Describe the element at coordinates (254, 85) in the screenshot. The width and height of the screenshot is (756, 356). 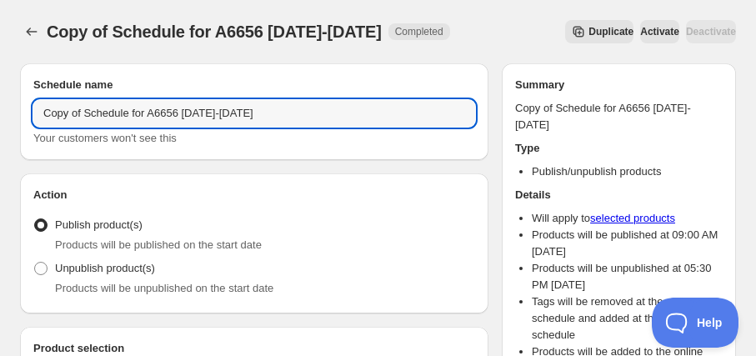
I see `h2: Schedule name` at that location.